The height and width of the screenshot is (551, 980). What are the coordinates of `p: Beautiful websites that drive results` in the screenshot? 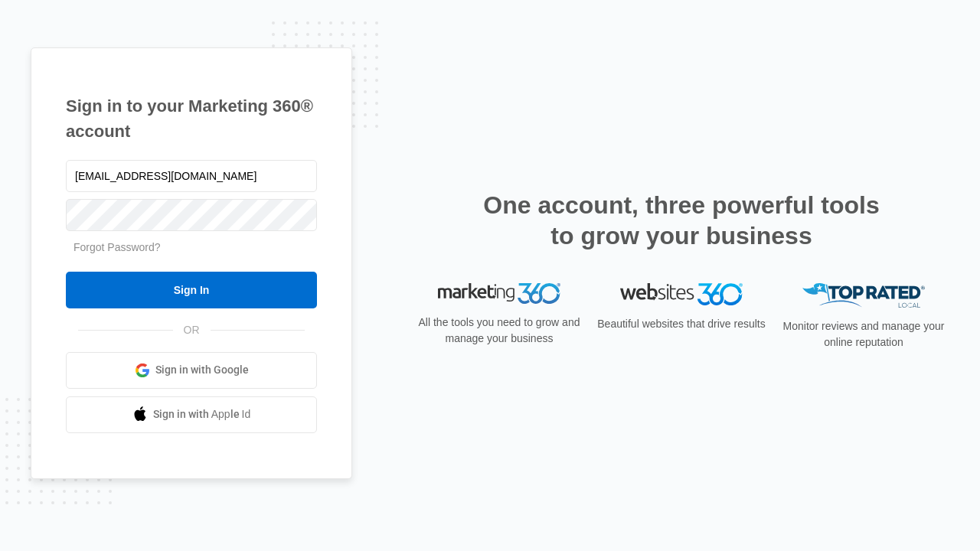 It's located at (681, 323).